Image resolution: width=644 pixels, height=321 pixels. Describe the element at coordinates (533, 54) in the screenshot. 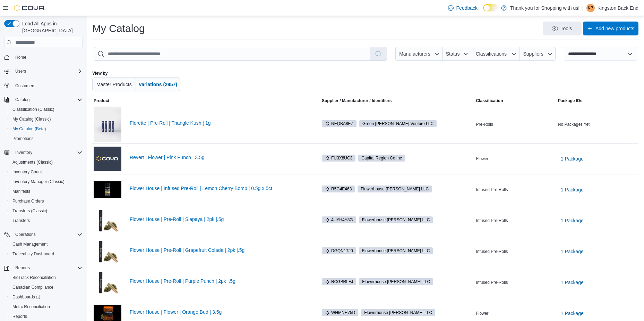

I see `span: Suppliers` at that location.